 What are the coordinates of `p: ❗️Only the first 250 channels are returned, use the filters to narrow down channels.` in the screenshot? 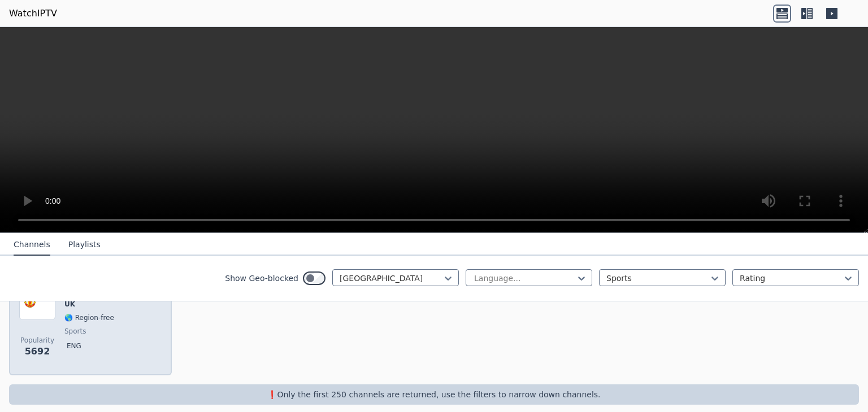 It's located at (434, 395).